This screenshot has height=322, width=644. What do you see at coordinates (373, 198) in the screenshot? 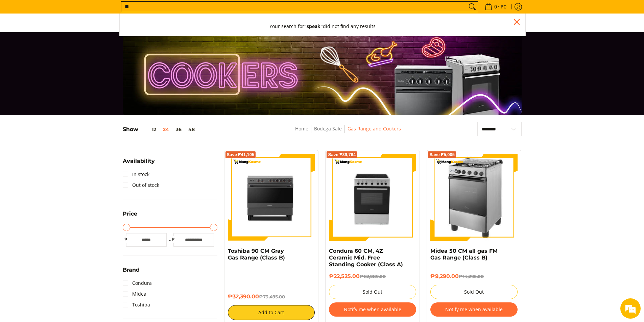
I see `img: Condura 60 CM, 4Z Ceramic Mid. Free Standing Cooker (Class A)` at bounding box center [373, 198].